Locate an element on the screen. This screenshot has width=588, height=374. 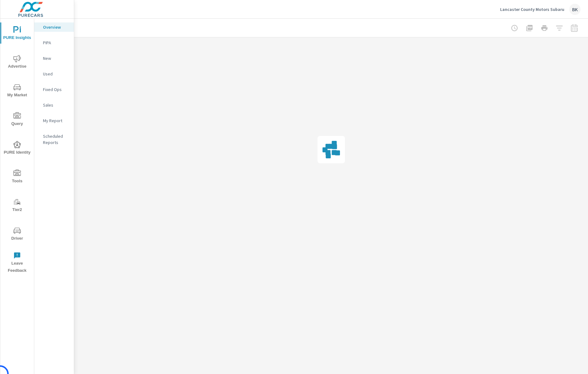
span: Tools is located at coordinates (17, 177).